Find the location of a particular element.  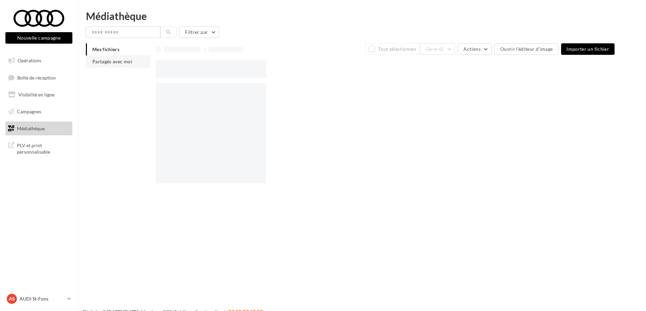

button: Nouvelle campagne is located at coordinates (39, 38).